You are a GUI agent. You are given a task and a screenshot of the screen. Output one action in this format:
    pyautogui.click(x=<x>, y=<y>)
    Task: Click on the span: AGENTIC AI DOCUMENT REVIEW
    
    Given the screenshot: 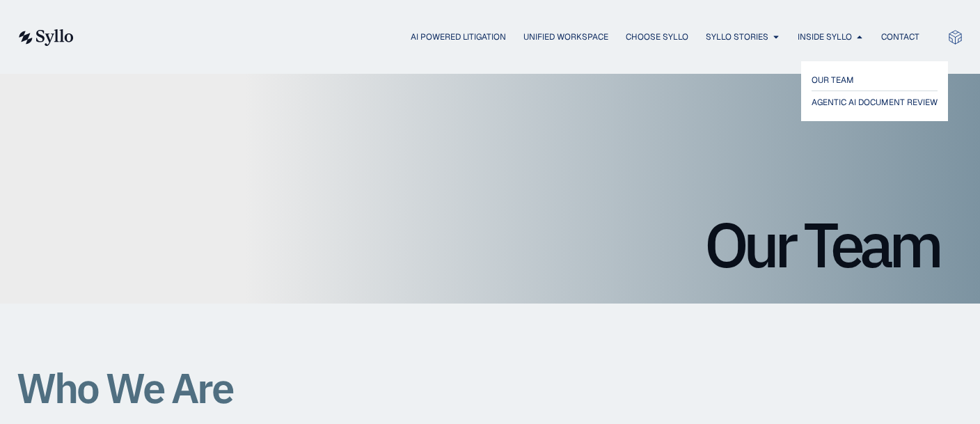 What is the action you would take?
    pyautogui.click(x=874, y=102)
    